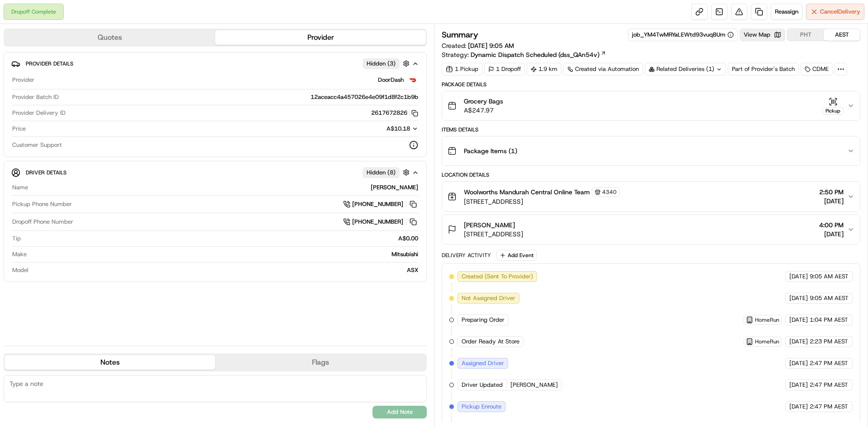  I want to click on button: Flags, so click(320, 363).